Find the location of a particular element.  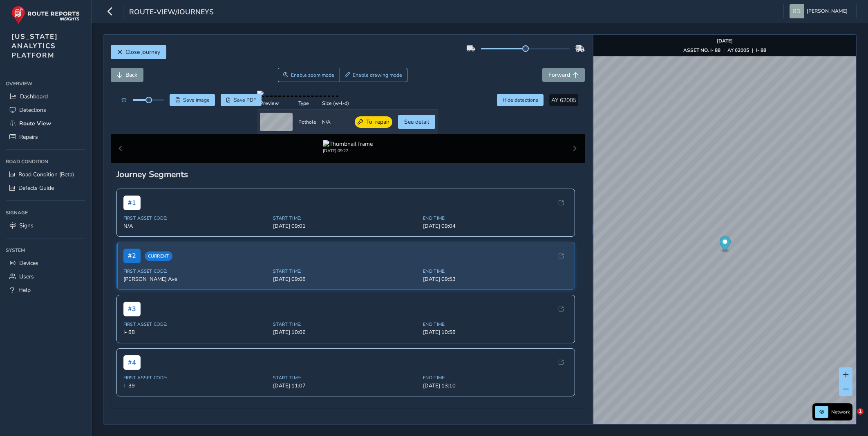

a: Route View is located at coordinates (46, 123).